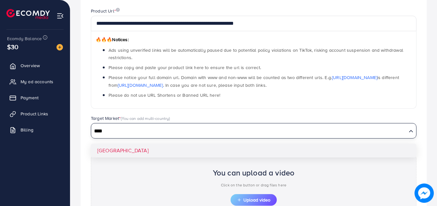 The image size is (437, 206). What do you see at coordinates (254, 173) in the screenshot?
I see `h2: You can upload a video` at bounding box center [254, 173].